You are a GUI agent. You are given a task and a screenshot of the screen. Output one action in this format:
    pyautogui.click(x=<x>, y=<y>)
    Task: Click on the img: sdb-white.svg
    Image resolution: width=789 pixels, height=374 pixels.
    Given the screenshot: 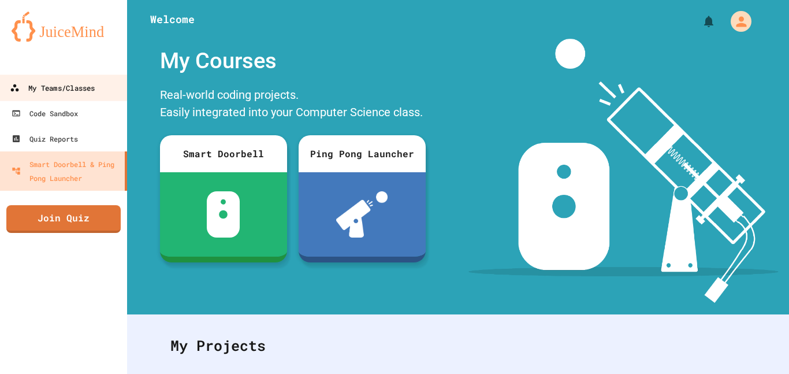 What is the action you would take?
    pyautogui.click(x=223, y=214)
    